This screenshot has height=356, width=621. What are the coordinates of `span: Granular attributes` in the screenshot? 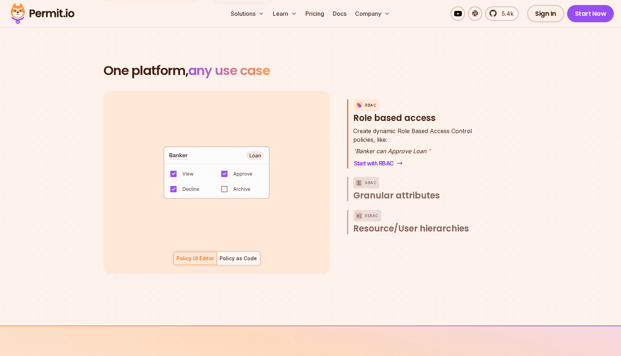 It's located at (396, 196).